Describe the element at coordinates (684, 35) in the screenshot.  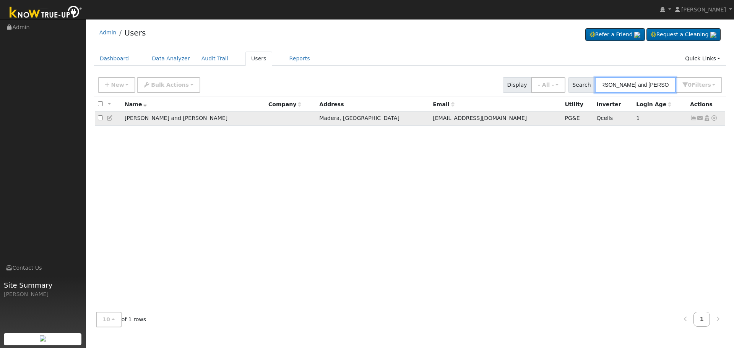
I see `a: Request a Cleaning` at that location.